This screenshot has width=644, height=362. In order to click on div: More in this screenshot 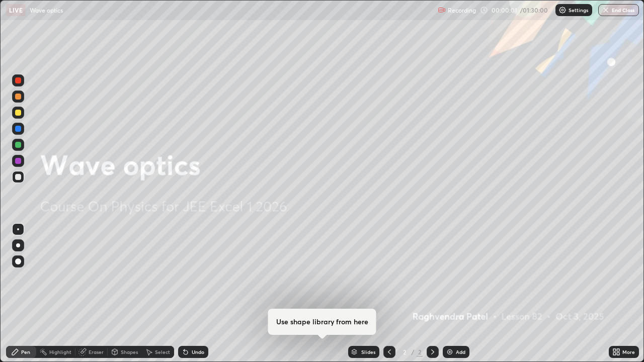, I will do `click(628, 352)`.